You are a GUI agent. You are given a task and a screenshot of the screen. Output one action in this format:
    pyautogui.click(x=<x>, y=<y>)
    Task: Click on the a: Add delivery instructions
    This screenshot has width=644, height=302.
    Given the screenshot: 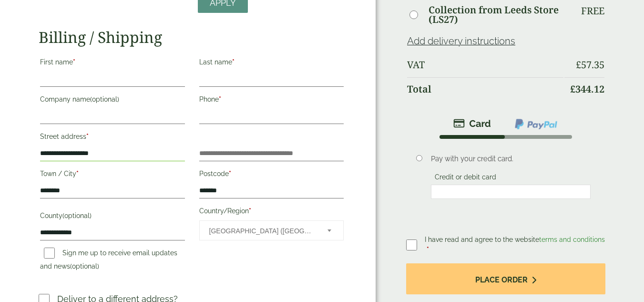 What is the action you would take?
    pyautogui.click(x=461, y=41)
    